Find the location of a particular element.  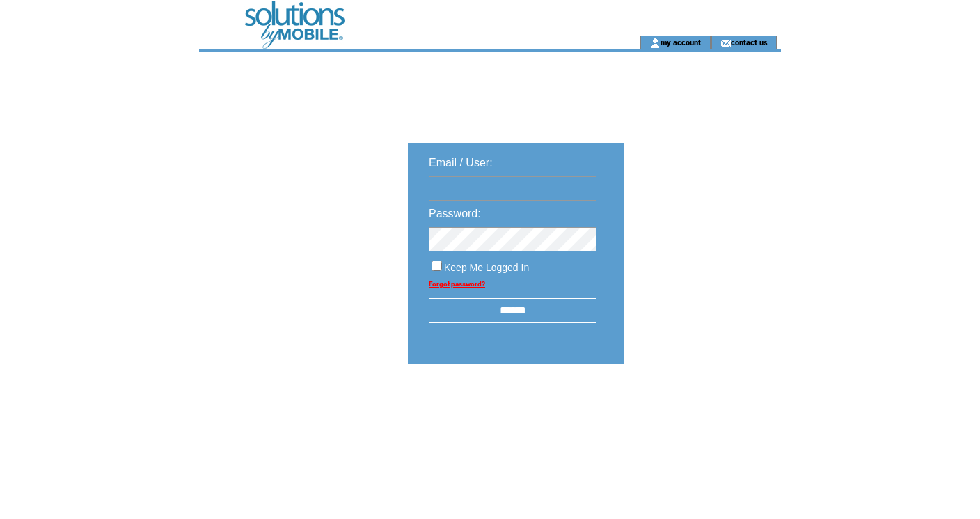

img: account_icon.gif;jsessionid=4E490CF363143DDA9FC10DA5C2B25207 is located at coordinates (655, 43).